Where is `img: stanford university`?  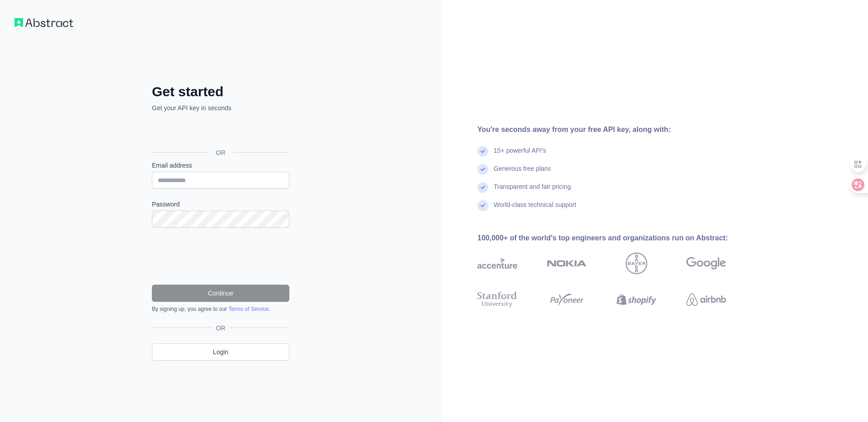 img: stanford university is located at coordinates (497, 299).